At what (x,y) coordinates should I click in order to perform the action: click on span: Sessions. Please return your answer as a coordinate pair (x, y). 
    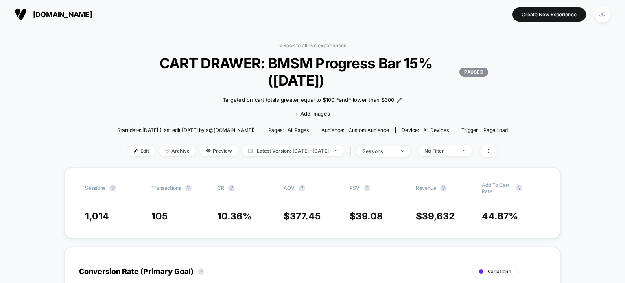
    Looking at the image, I should click on (95, 188).